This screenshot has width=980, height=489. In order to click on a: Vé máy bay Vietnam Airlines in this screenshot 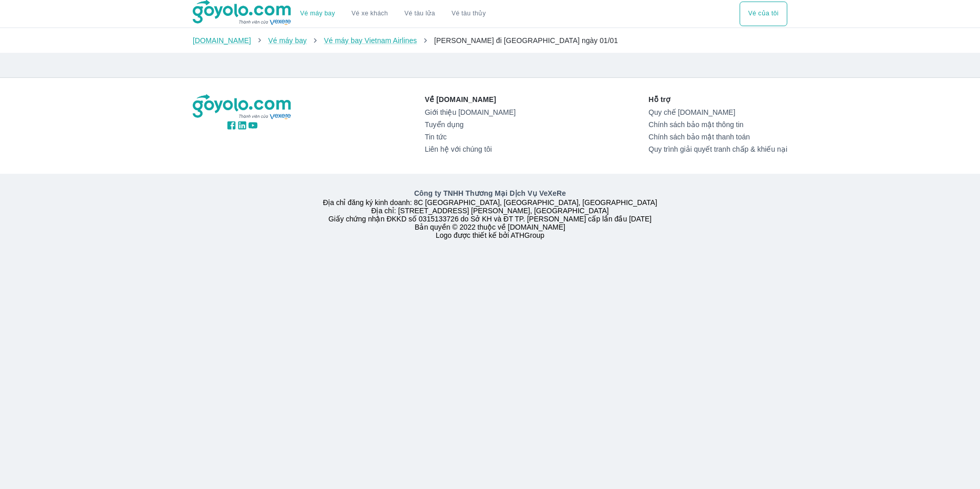, I will do `click(370, 40)`.